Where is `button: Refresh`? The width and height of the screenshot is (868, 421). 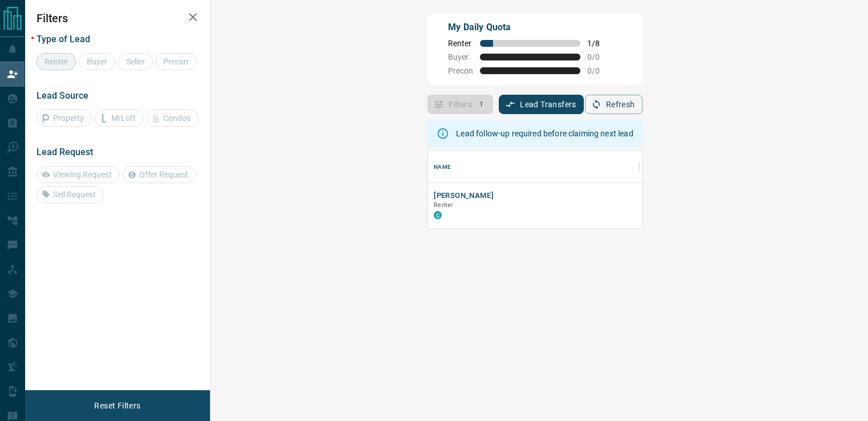 button: Refresh is located at coordinates (614, 104).